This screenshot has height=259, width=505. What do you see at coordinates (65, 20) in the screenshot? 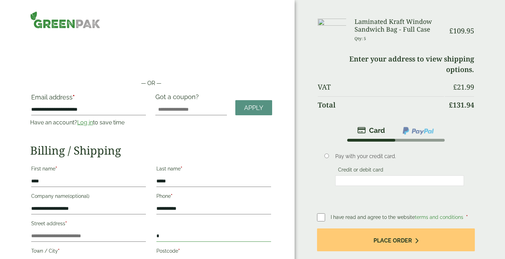
I see `img: GreenPak Supplies` at bounding box center [65, 20].